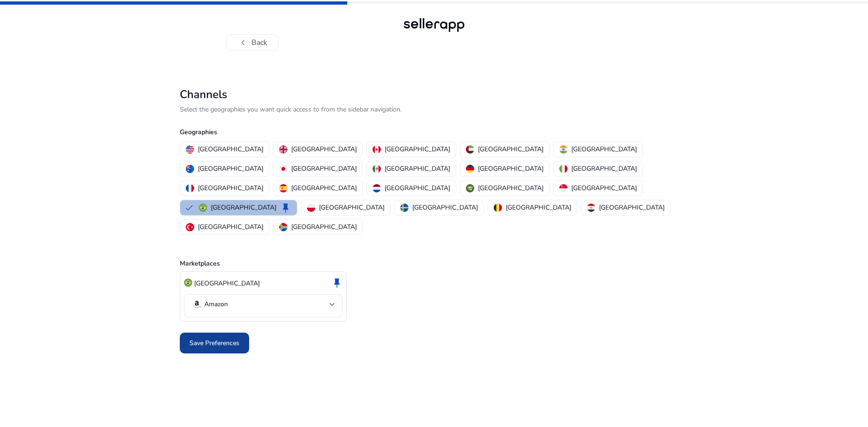  I want to click on img: de.svg, so click(470, 169).